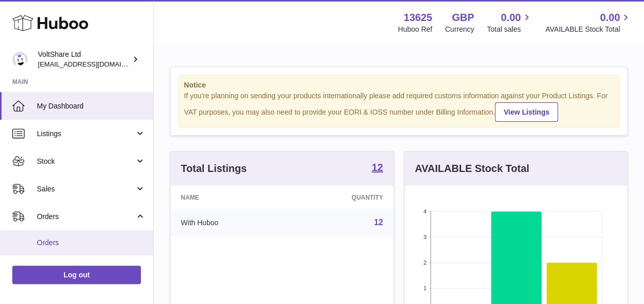 This screenshot has height=304, width=644. What do you see at coordinates (398, 85) in the screenshot?
I see `strong: Notice` at bounding box center [398, 85].